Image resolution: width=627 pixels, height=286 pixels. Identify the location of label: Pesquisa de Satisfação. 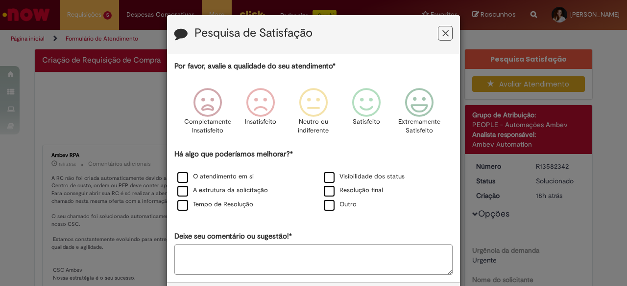
(253, 33).